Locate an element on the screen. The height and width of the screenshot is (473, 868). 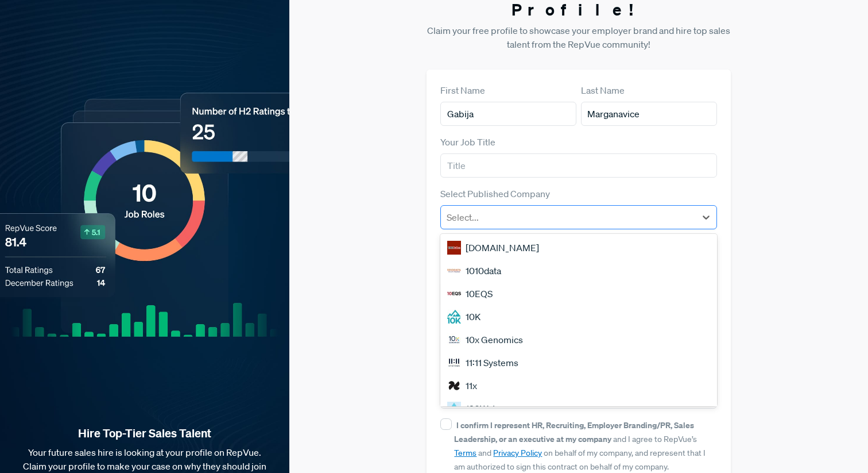
a: Privacy Policy is located at coordinates (517, 453).